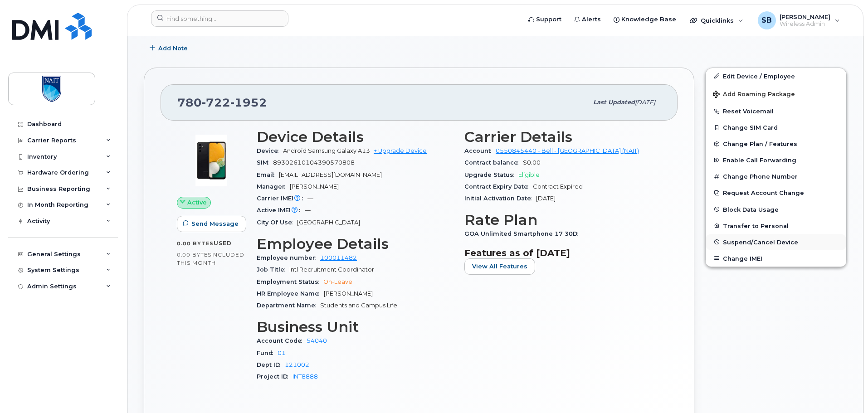  I want to click on span: Intl Recruitment Coordinator, so click(331, 269).